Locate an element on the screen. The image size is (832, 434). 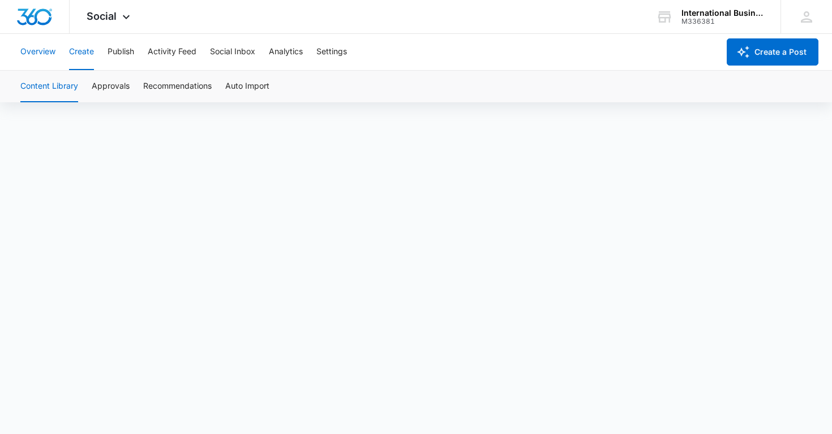
div: account name is located at coordinates (722, 13).